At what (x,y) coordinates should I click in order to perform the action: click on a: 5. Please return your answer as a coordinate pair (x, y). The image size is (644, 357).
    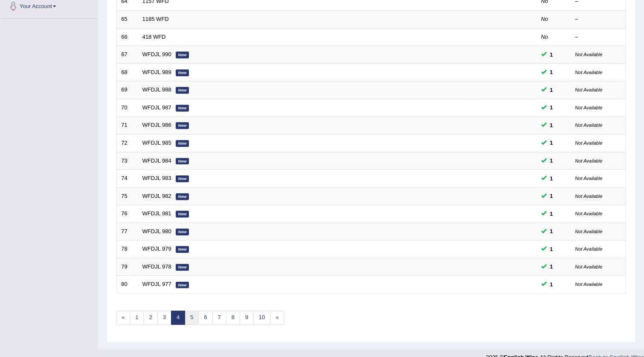
    Looking at the image, I should click on (191, 318).